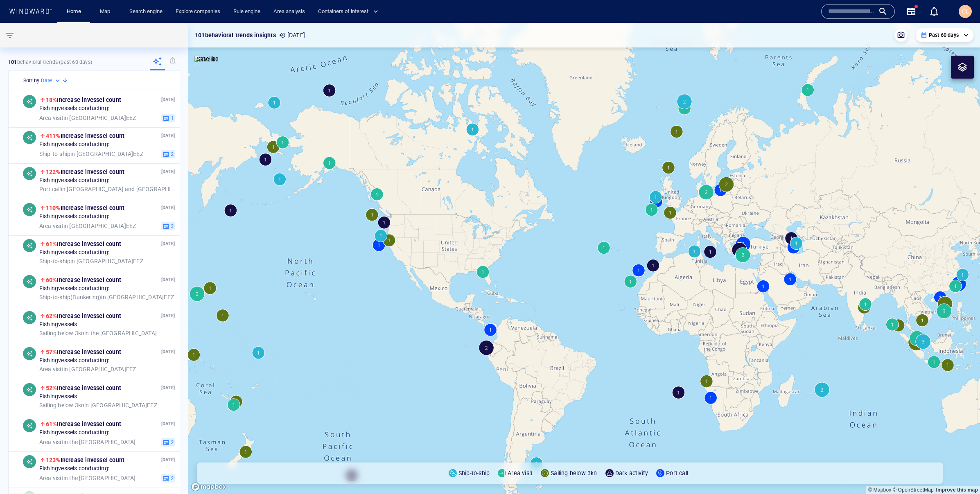  I want to click on span: 57%, so click(51, 352).